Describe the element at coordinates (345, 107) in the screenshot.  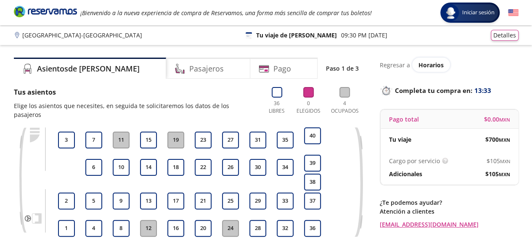
I see `p: 4 Ocupados` at that location.